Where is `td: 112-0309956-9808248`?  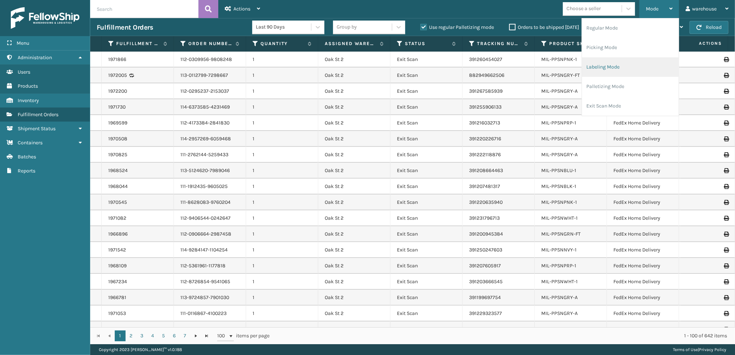 td: 112-0309956-9808248 is located at coordinates (210, 60).